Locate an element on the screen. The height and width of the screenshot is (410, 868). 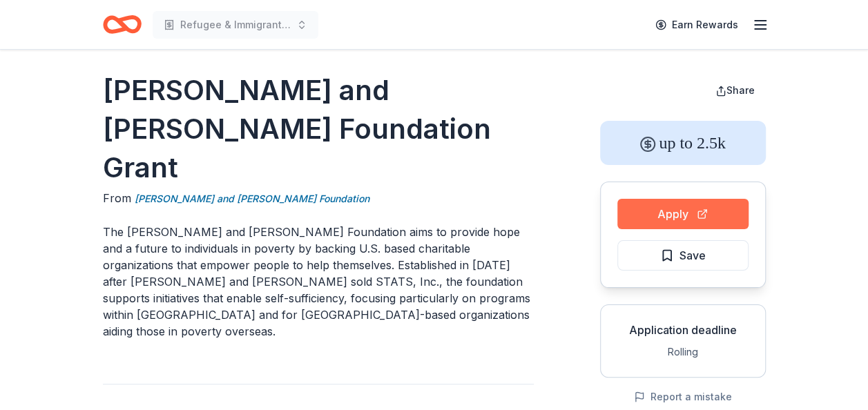
button: Share is located at coordinates (734, 91).